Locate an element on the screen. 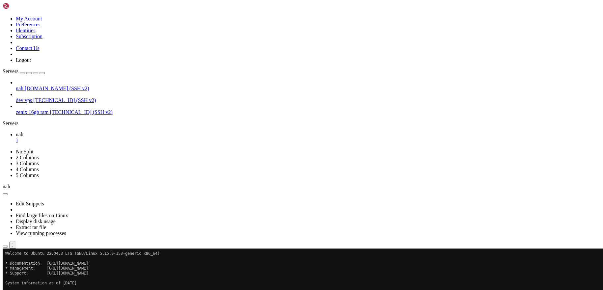 This screenshot has height=290, width=603. span: zenix 16gb ram is located at coordinates (32, 112).